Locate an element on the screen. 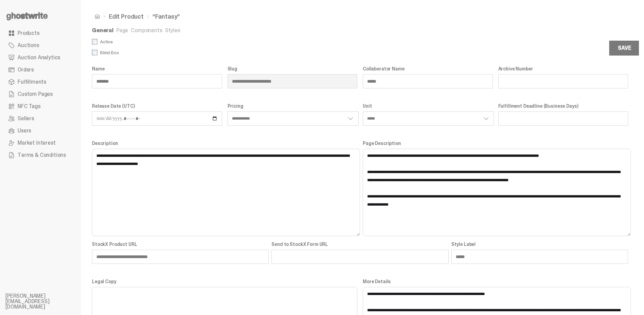 This screenshot has height=315, width=644. span: Users is located at coordinates (24, 131).